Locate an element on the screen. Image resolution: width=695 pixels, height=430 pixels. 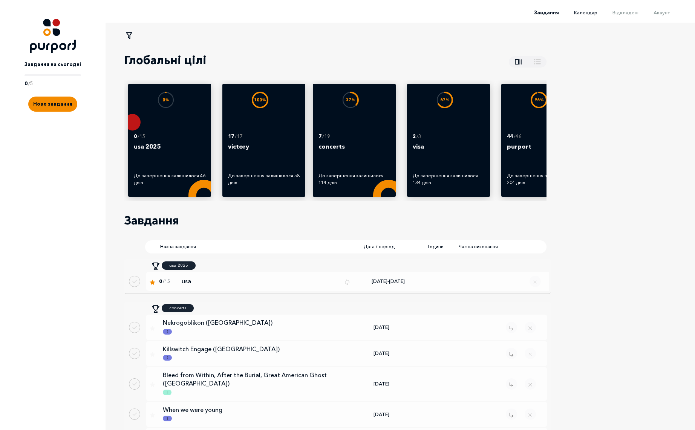
p: 17 is located at coordinates (231, 136).